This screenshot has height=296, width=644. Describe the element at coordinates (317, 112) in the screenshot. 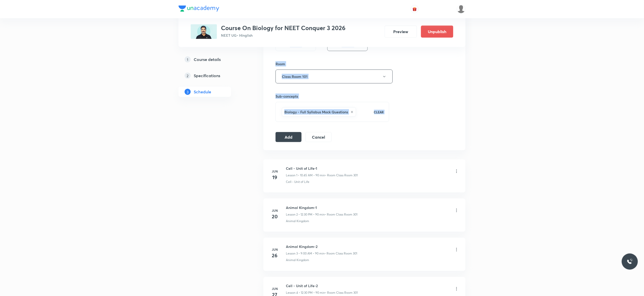

I see `h6: Biology - Full Syllabus Mock Questions` at that location.